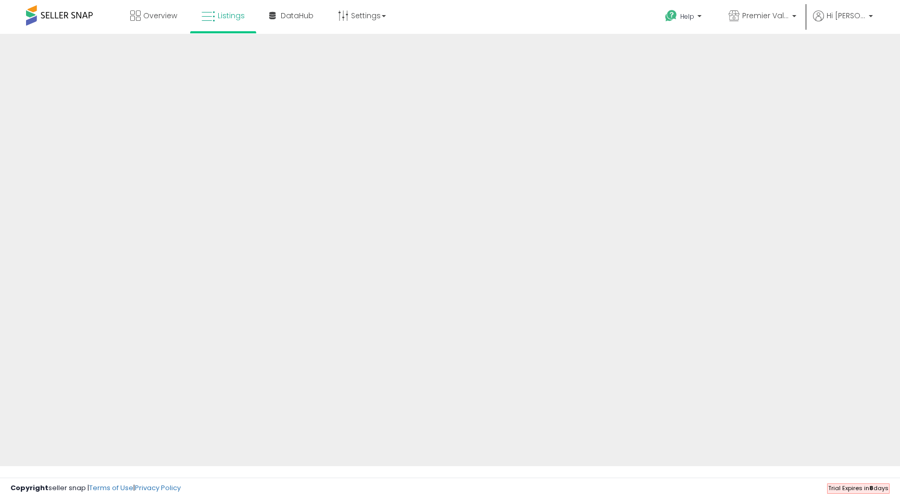 This screenshot has height=499, width=900. What do you see at coordinates (297, 16) in the screenshot?
I see `span: DataHub` at bounding box center [297, 16].